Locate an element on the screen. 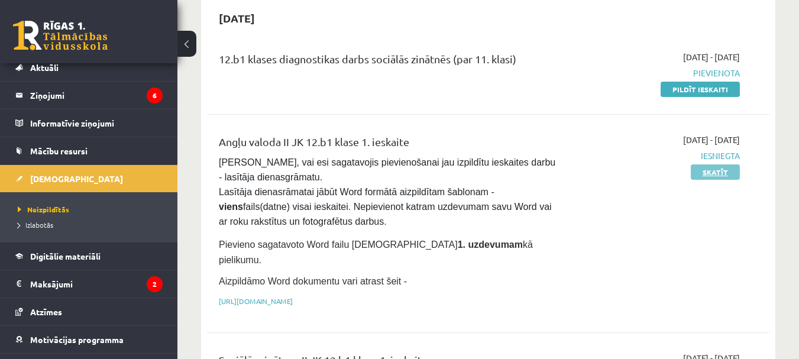 Image resolution: width=799 pixels, height=359 pixels. a: Informatīvie ziņojumi is located at coordinates (89, 123).